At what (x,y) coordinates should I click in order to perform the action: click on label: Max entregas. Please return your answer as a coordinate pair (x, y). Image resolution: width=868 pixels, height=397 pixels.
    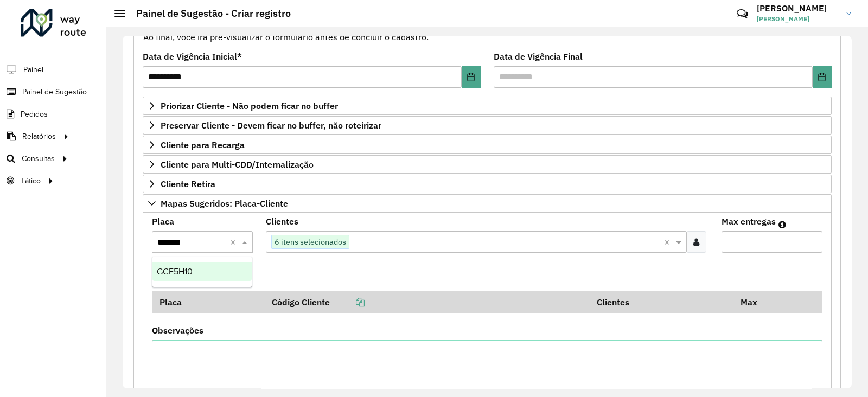
    Looking at the image, I should click on (748, 221).